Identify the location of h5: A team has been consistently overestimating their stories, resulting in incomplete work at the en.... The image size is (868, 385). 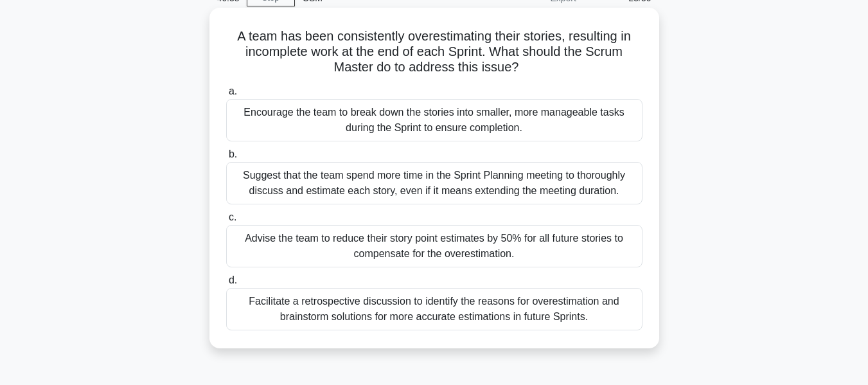
(434, 52).